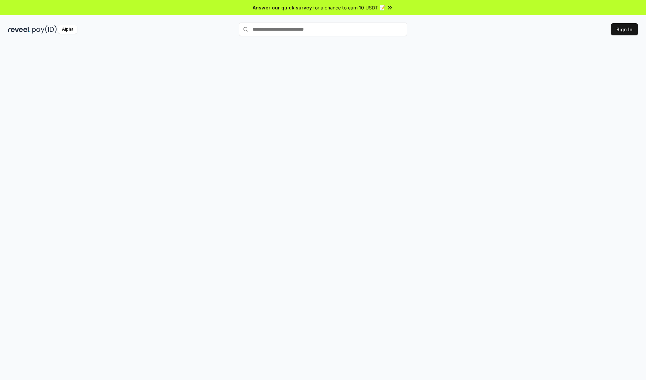 The height and width of the screenshot is (380, 646). What do you see at coordinates (68, 29) in the screenshot?
I see `div: Alpha` at bounding box center [68, 29].